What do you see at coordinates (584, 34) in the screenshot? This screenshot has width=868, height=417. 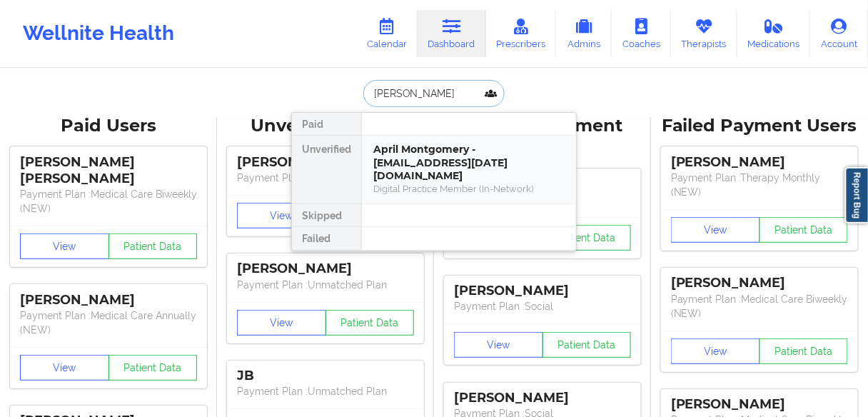 I see `a: Admins` at bounding box center [584, 34].